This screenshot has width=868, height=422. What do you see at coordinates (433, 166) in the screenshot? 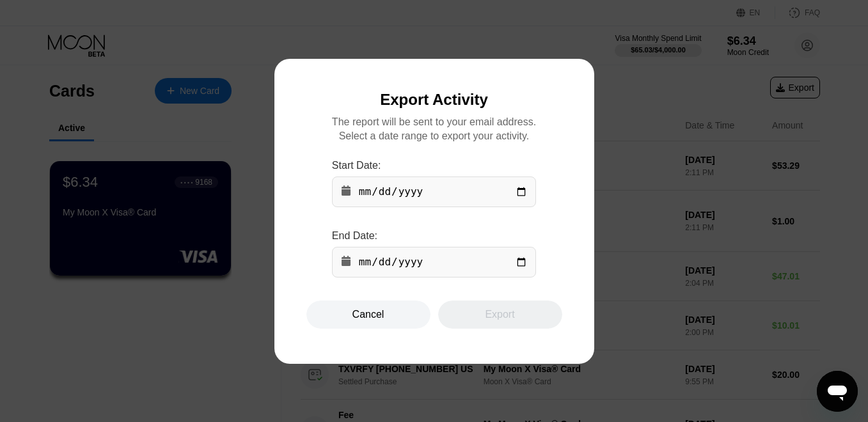
I see `div: Start Date:` at bounding box center [433, 166].